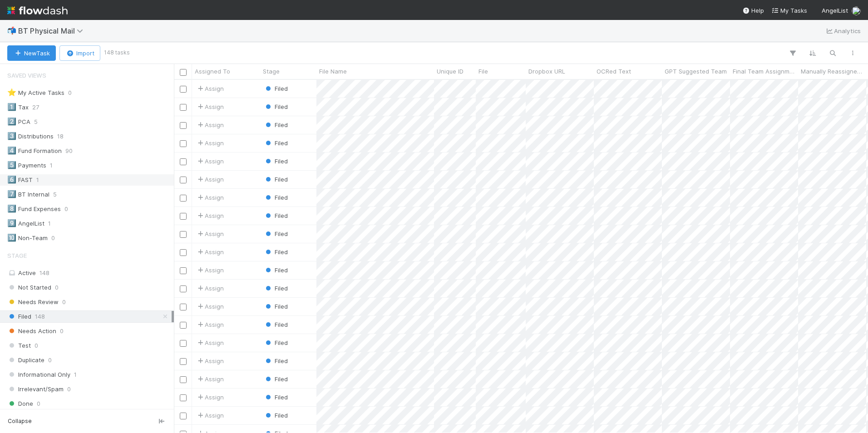 The image size is (868, 433). What do you see at coordinates (789, 11) in the screenshot?
I see `a: My Tasks` at bounding box center [789, 11].